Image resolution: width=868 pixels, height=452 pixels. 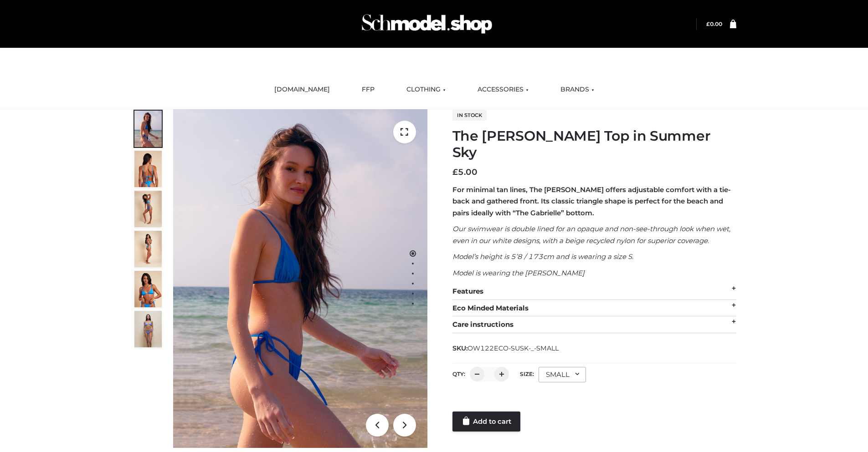 I want to click on a: Schmodel Admin 964, so click(x=427, y=23).